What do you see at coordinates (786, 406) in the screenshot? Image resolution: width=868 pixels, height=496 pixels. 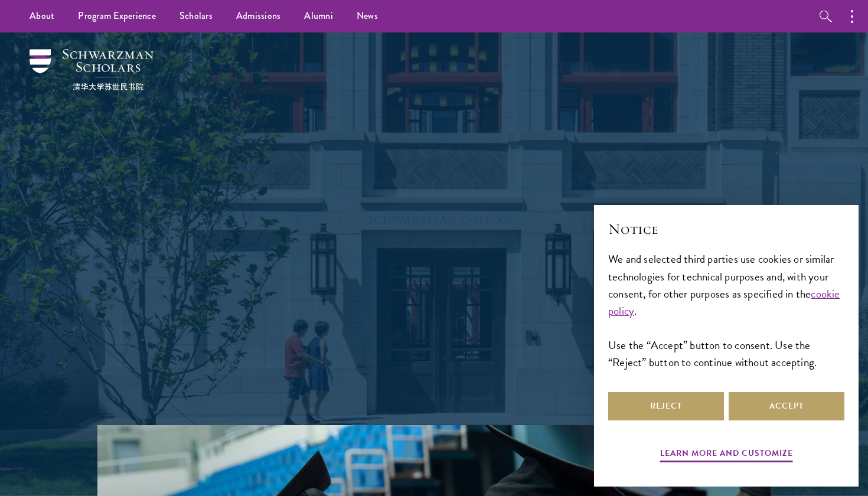 I see `button: Accept` at bounding box center [786, 406].